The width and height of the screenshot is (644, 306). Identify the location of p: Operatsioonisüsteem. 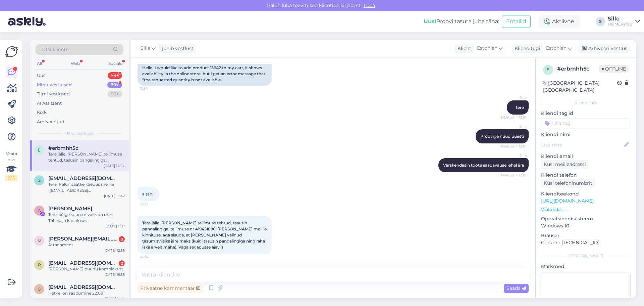
(586, 218).